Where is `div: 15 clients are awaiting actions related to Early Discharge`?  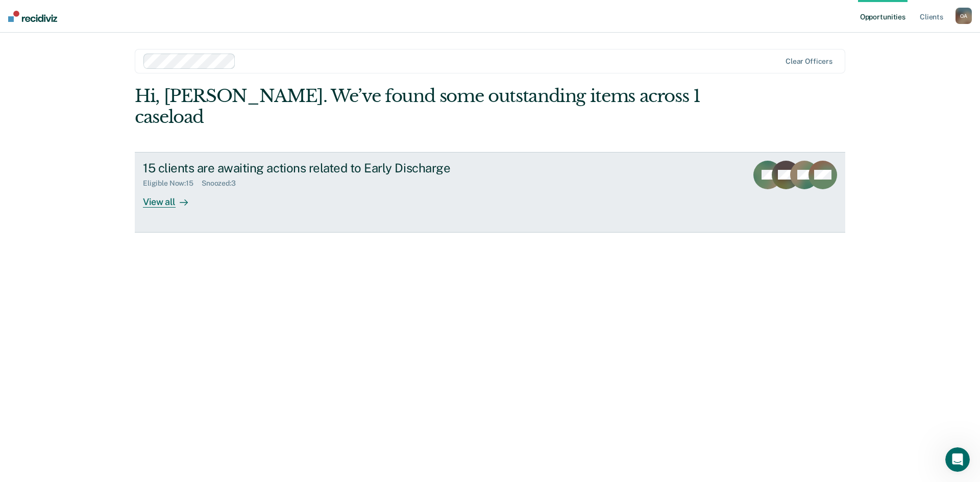
div: 15 clients are awaiting actions related to Early Discharge is located at coordinates (322, 168).